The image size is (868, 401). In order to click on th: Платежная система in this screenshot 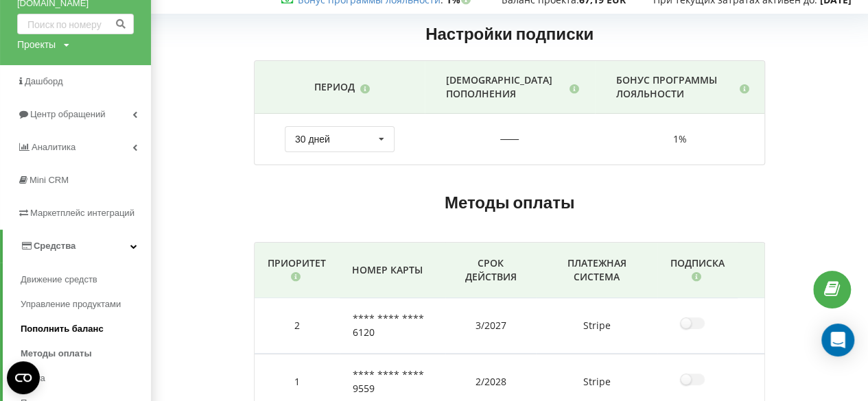, I will do `click(596, 270)`.